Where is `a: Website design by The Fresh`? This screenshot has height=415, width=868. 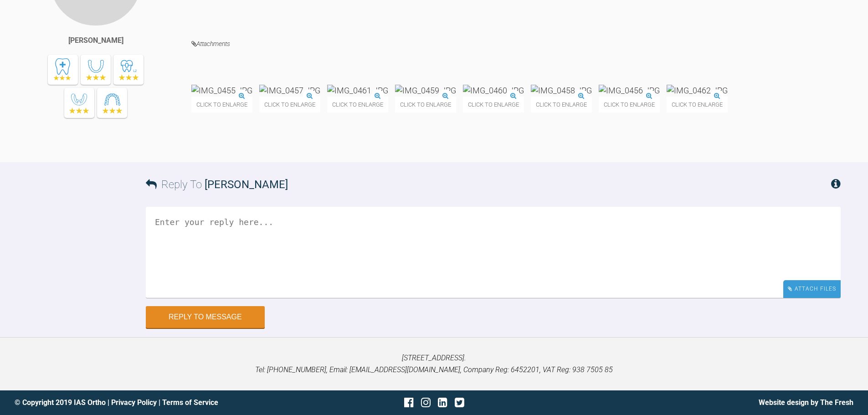
a: Website design by The Fresh is located at coordinates (805, 403).